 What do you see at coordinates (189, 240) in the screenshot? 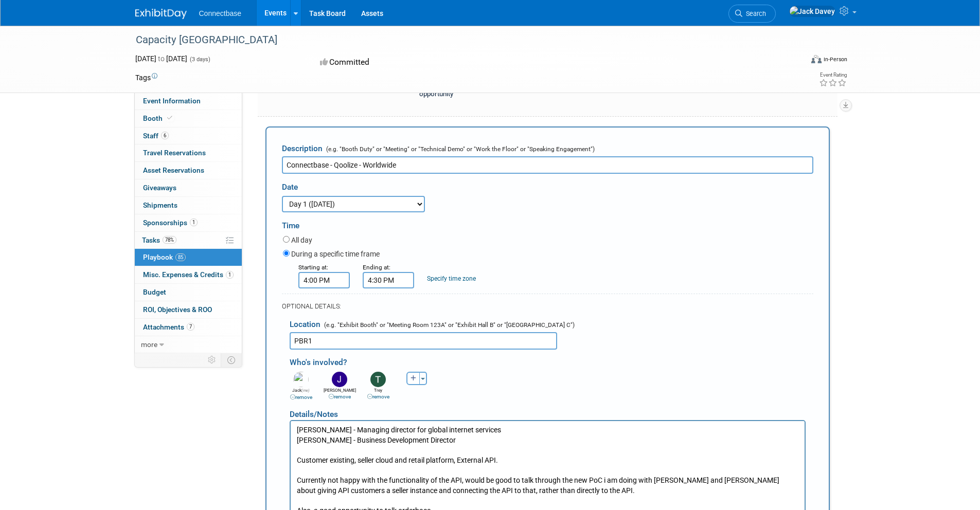
I see `a: Tasks78%` at bounding box center [189, 240].